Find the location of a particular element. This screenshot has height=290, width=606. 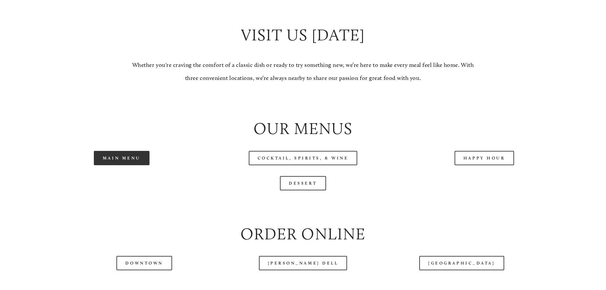

a: Dessert is located at coordinates (303, 183).